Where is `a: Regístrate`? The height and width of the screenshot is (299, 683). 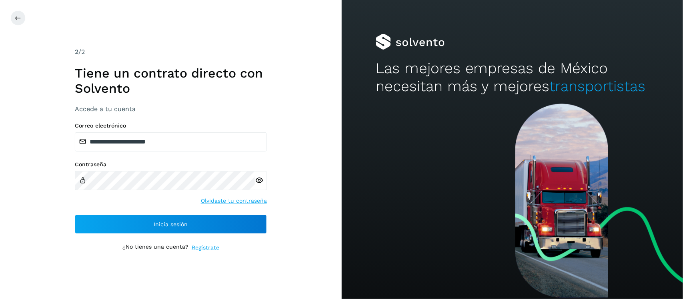
a: Regístrate is located at coordinates (205, 248).